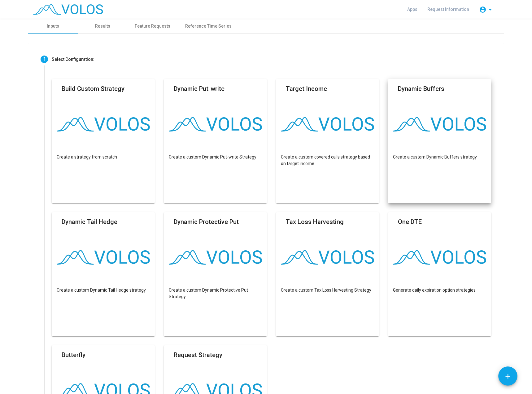  I want to click on mat-card-title: Dynamic Tail Hedge, so click(89, 222).